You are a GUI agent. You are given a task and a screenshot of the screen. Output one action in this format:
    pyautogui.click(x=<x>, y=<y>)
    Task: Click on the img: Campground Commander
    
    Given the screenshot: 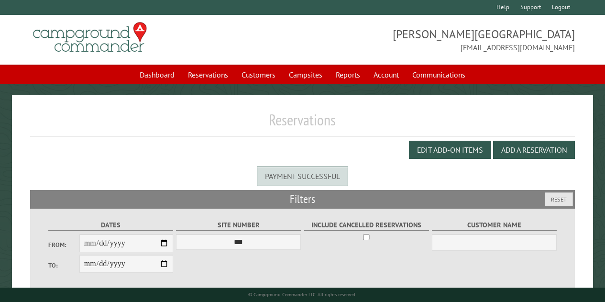 What is the action you would take?
    pyautogui.click(x=90, y=37)
    